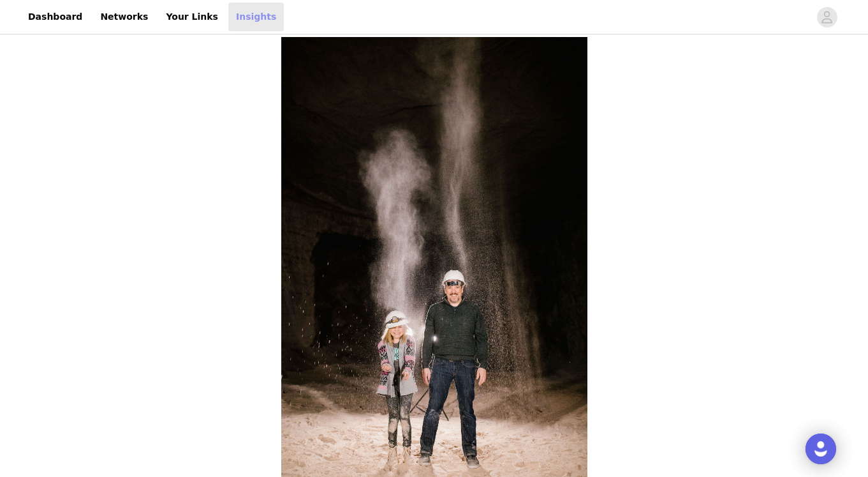 The width and height of the screenshot is (868, 477). What do you see at coordinates (821, 449) in the screenshot?
I see `div: Open Intercom Messenger` at bounding box center [821, 449].